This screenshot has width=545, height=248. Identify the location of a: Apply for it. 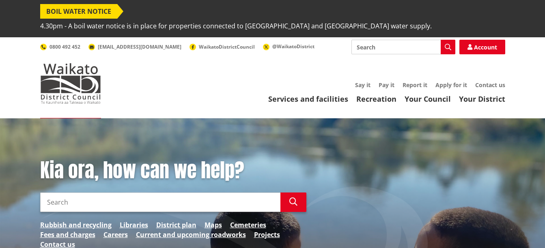
(451, 85).